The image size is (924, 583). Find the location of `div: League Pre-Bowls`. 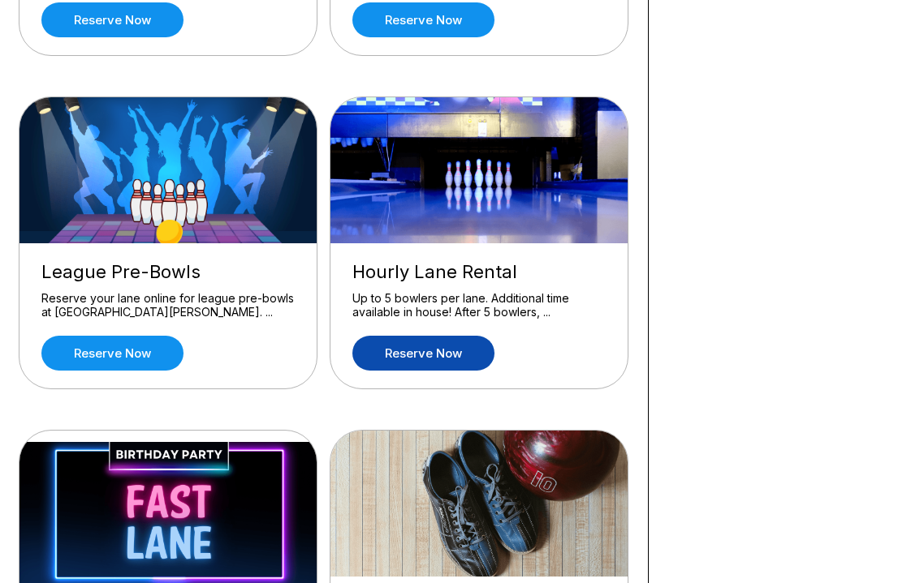

div: League Pre-Bowls is located at coordinates (168, 272).